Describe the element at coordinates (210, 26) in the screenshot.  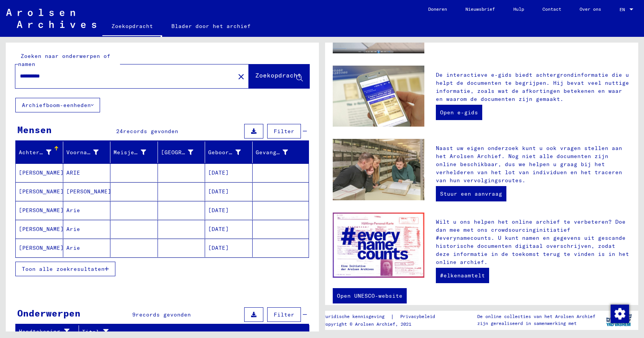
I see `font: Blader door het archief` at that location.